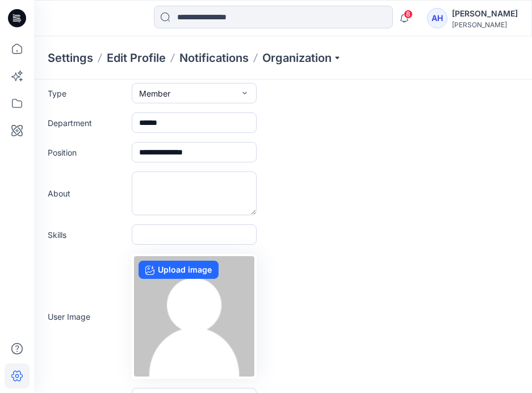  What do you see at coordinates (155, 93) in the screenshot?
I see `span: Member` at bounding box center [155, 93].